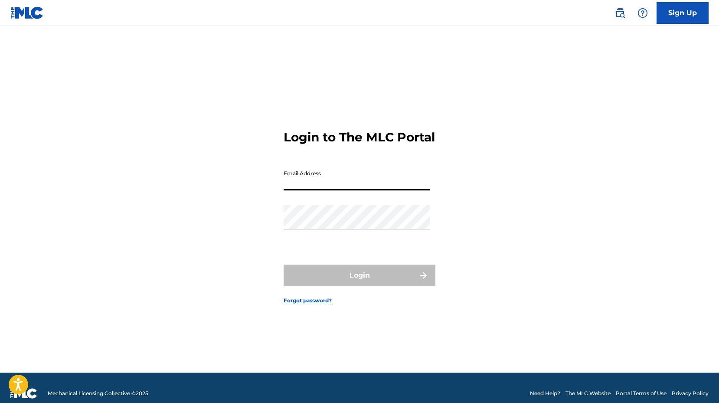 The width and height of the screenshot is (719, 403). What do you see at coordinates (545, 393) in the screenshot?
I see `a: Need Help?` at bounding box center [545, 393].